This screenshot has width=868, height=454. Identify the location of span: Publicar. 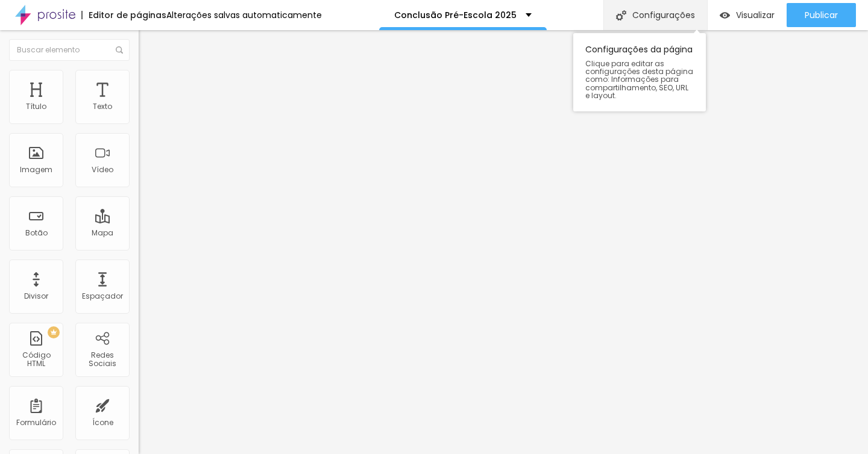
(821, 15).